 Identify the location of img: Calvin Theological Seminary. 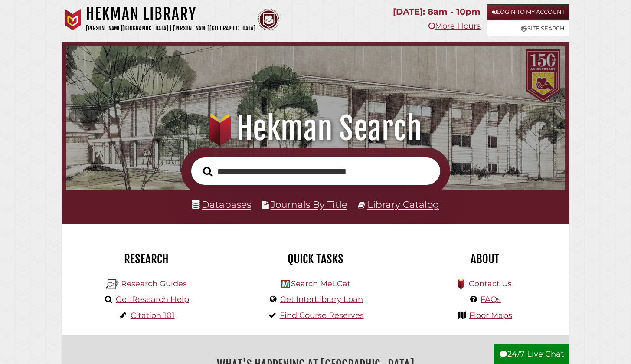
(269, 20).